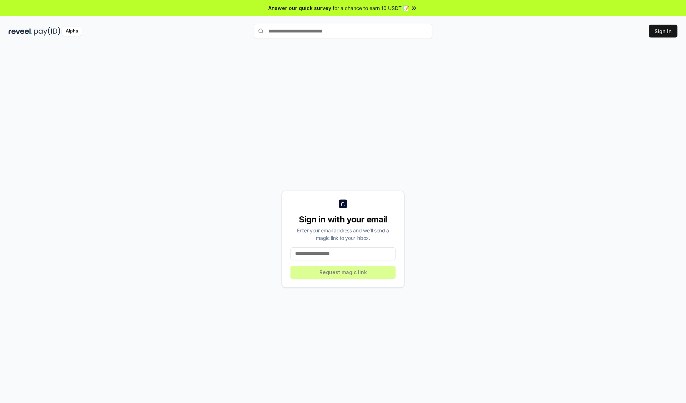  Describe the element at coordinates (663, 31) in the screenshot. I see `button: Sign In` at that location.